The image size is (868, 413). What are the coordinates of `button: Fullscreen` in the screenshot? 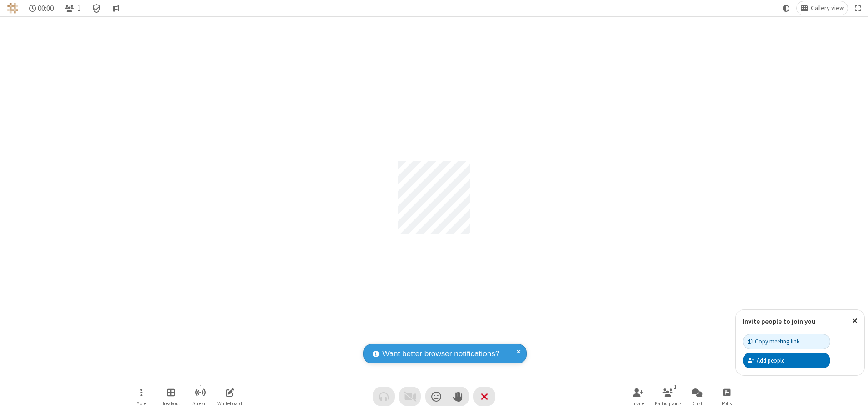 It's located at (858, 8).